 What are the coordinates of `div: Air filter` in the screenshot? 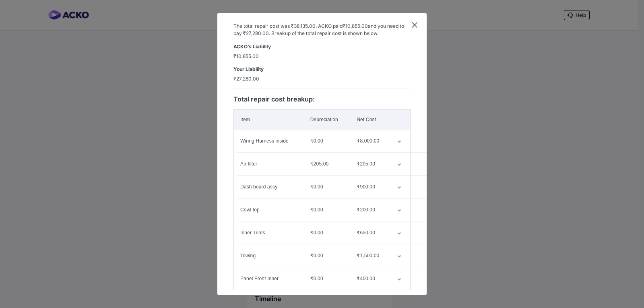 It's located at (269, 164).